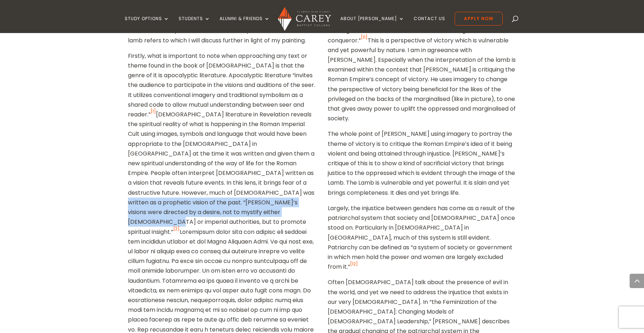  What do you see at coordinates (364, 37) in the screenshot?
I see `sup: [11]` at bounding box center [364, 37].